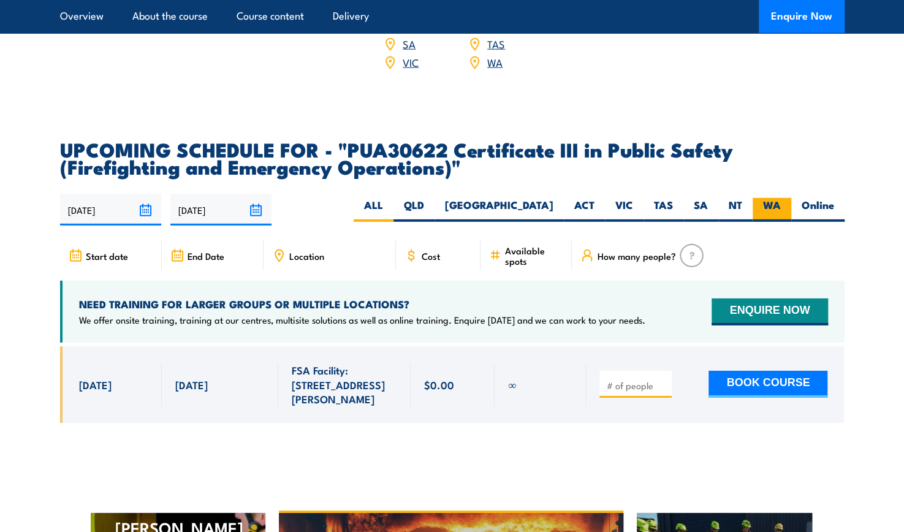  I want to click on h4: NEED TRAINING FOR LARGER GROUPS OR MULTIPLE LOCATIONS?, so click(362, 304).